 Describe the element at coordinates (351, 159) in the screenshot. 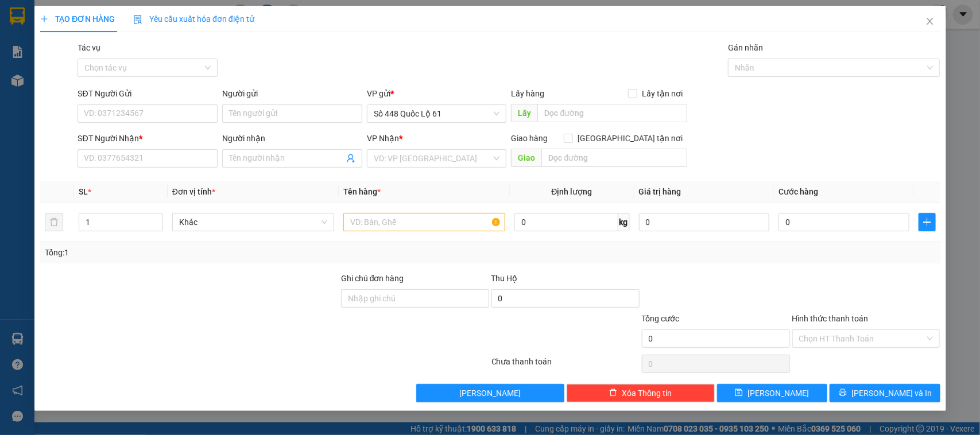

I see `span: user-add` at that location.